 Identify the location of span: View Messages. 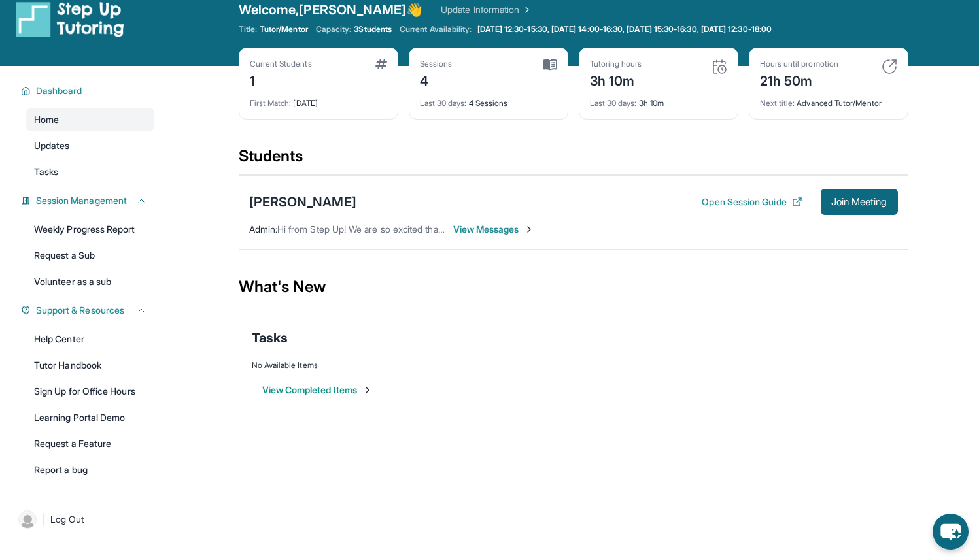
(494, 229).